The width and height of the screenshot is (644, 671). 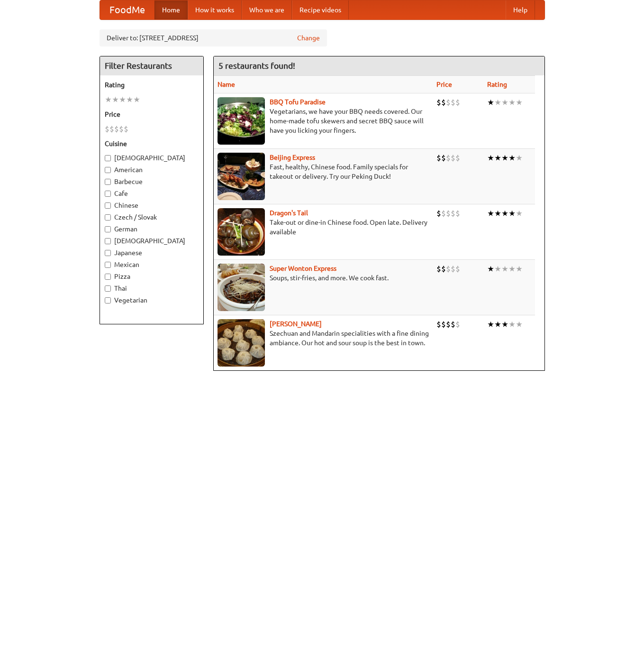 What do you see at coordinates (152, 265) in the screenshot?
I see `label: Mexican` at bounding box center [152, 265].